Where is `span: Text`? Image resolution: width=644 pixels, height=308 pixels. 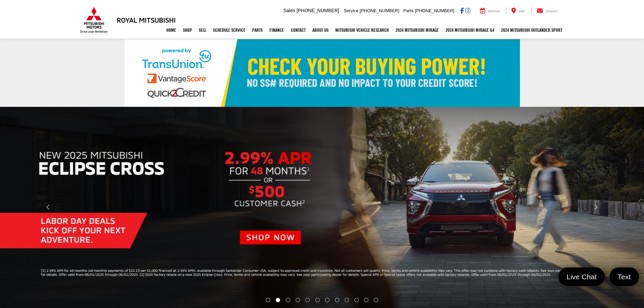
span: Text is located at coordinates (624, 277).